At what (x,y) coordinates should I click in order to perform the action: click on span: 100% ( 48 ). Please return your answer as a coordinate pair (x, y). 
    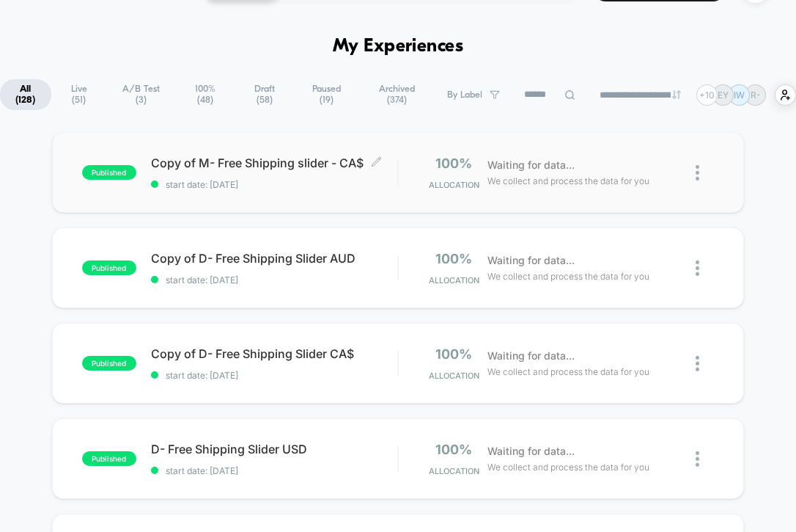
    Looking at the image, I should click on (206, 95).